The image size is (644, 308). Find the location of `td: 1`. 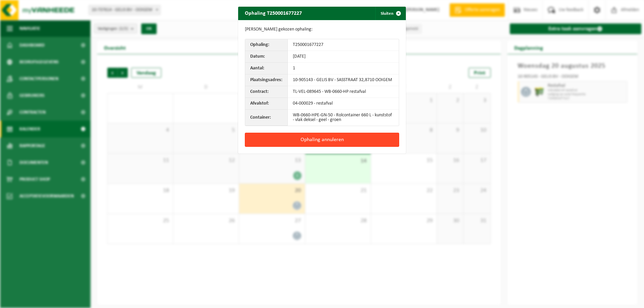

td: 1 is located at coordinates (343, 69).